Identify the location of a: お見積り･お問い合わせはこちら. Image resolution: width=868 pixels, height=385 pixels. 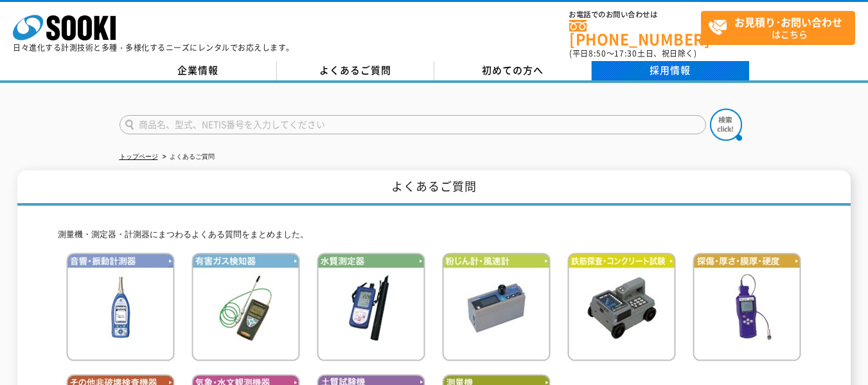
(778, 28).